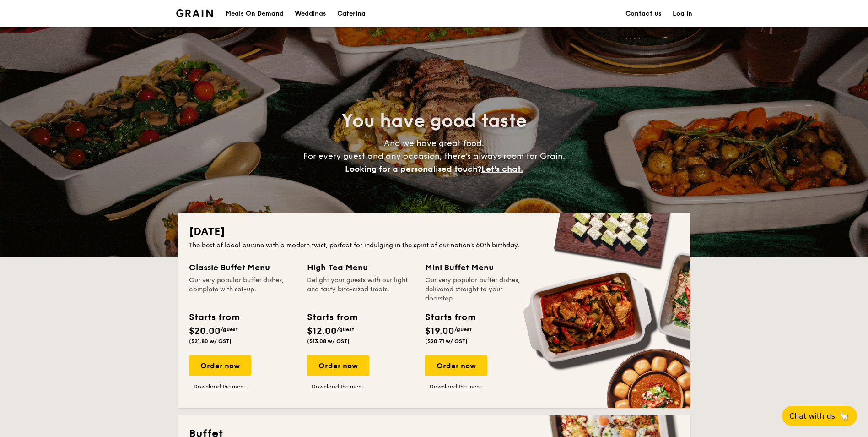 The height and width of the screenshot is (437, 868). What do you see at coordinates (321, 331) in the screenshot?
I see `span: $12.00` at bounding box center [321, 331].